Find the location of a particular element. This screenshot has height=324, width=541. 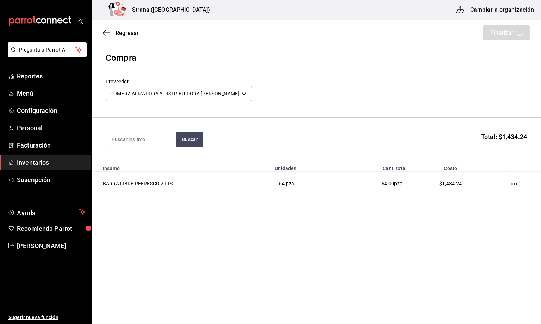

span: Suscripción is located at coordinates (51, 179).